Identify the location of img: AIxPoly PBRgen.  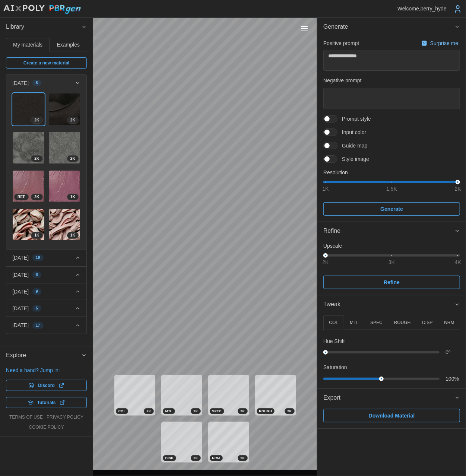
(42, 9).